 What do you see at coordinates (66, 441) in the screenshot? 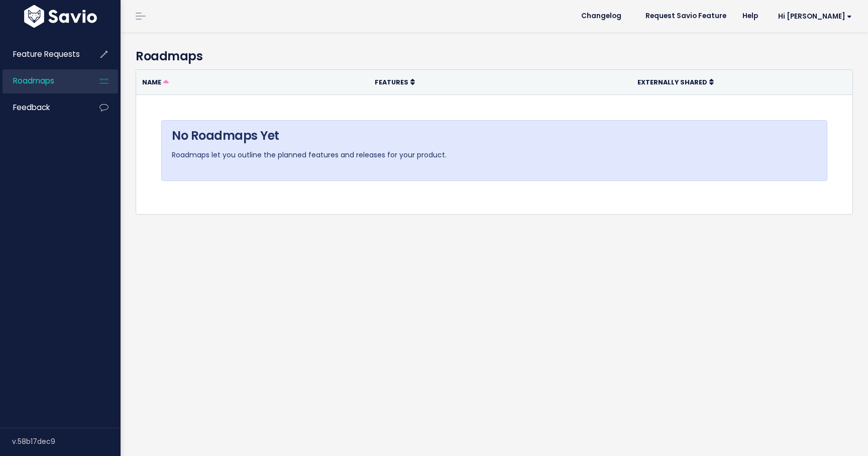
I see `div: v.58b17dec9` at bounding box center [66, 441].